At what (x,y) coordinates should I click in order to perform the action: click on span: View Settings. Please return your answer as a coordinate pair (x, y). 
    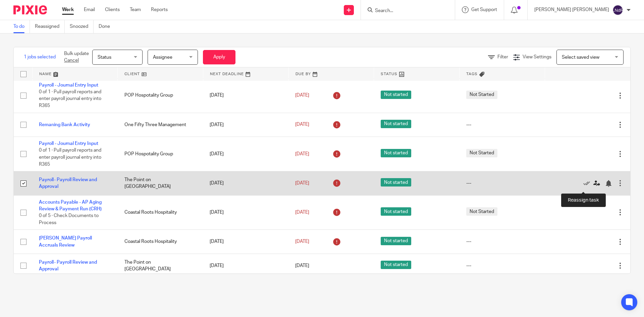
    Looking at the image, I should click on (537, 57).